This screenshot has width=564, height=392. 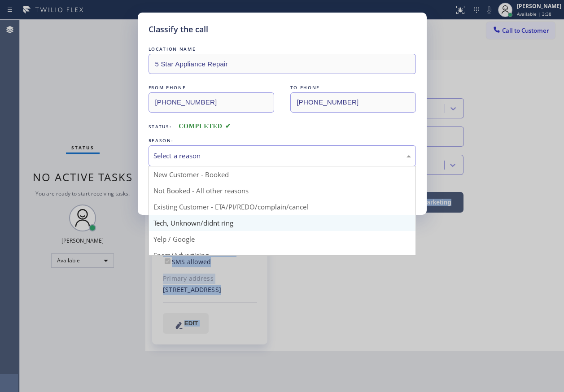 What do you see at coordinates (282, 175) in the screenshot?
I see `div: New Customer - Booked` at bounding box center [282, 175].